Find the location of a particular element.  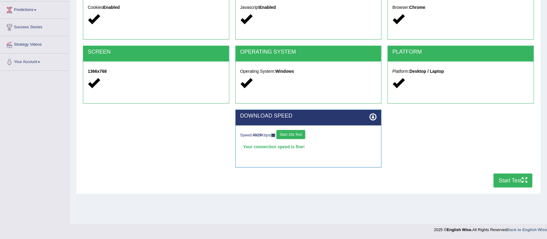

img: ajax-loader-fb-connection.gif is located at coordinates (273, 135).